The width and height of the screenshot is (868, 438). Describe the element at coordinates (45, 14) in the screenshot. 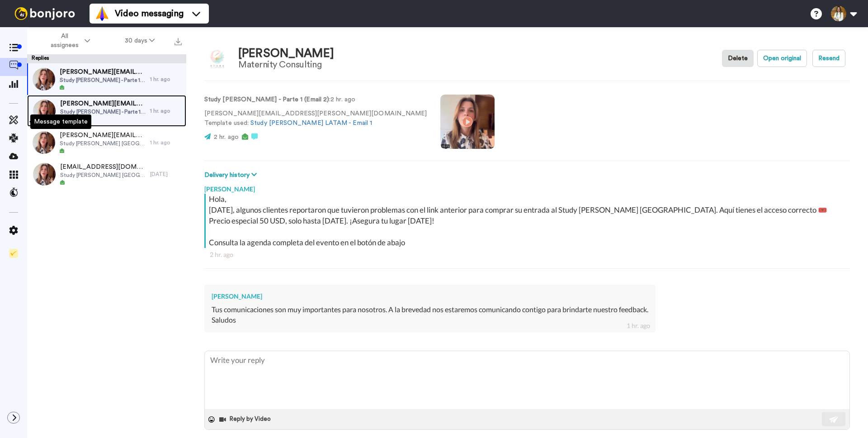

I see `img: bj-logo-header-white.svg` at that location.